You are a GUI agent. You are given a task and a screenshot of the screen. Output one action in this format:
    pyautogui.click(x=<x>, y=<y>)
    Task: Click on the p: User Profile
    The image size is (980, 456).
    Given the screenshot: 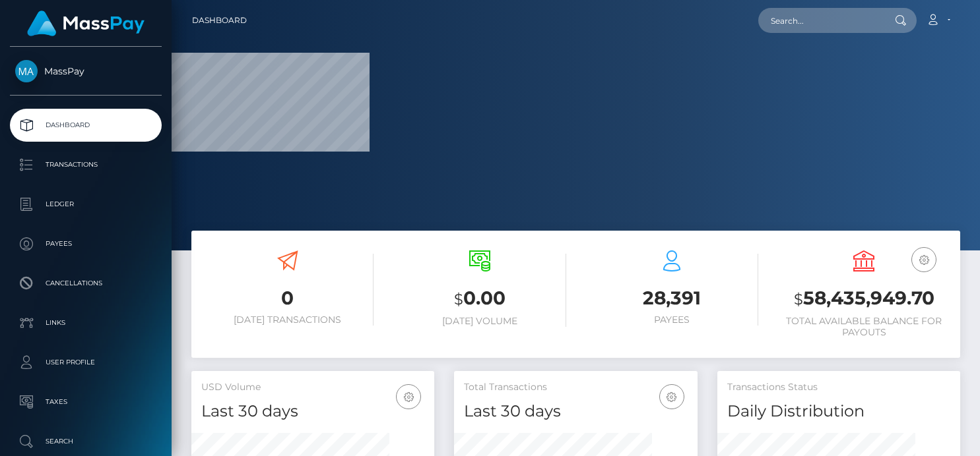 What is the action you would take?
    pyautogui.click(x=86, y=363)
    